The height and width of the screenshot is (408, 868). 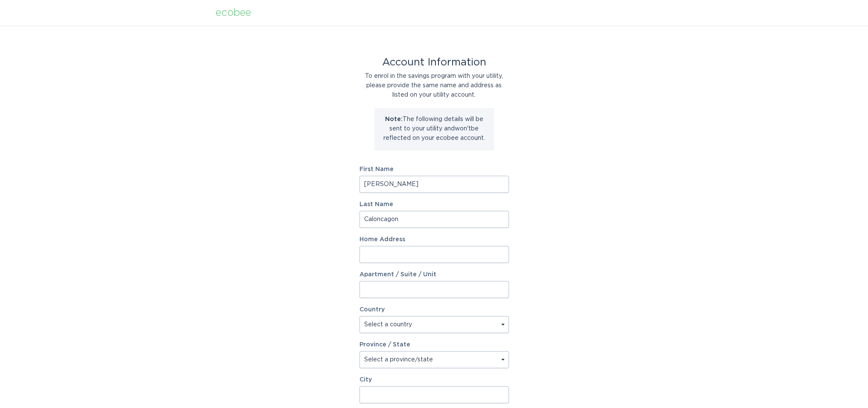 What do you see at coordinates (393, 119) in the screenshot?
I see `strong: Note:` at bounding box center [393, 119].